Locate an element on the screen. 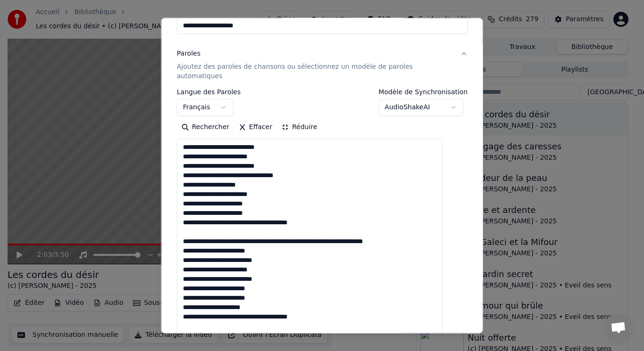  button: Rechercher is located at coordinates (205, 127).